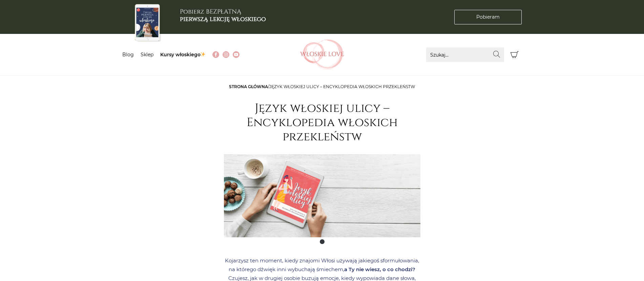 The width and height of the screenshot is (644, 281). Describe the element at coordinates (128, 55) in the screenshot. I see `a: Blog` at that location.